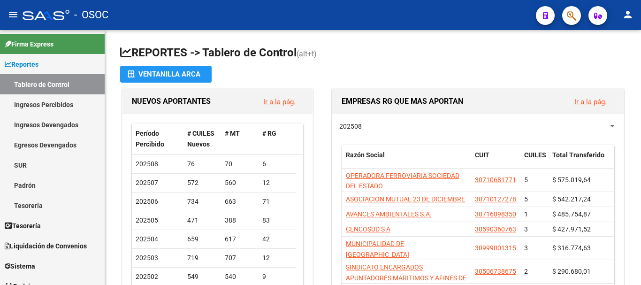 The width and height of the screenshot is (641, 285). I want to click on span: CENCOSUD S A, so click(368, 229).